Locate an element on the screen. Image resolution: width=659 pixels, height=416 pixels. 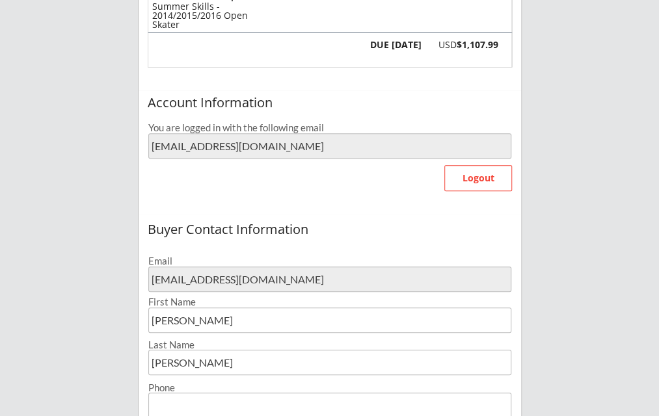
div: Summer Skills - 2014/2015/2016 Open Skater is located at coordinates (207, 16).